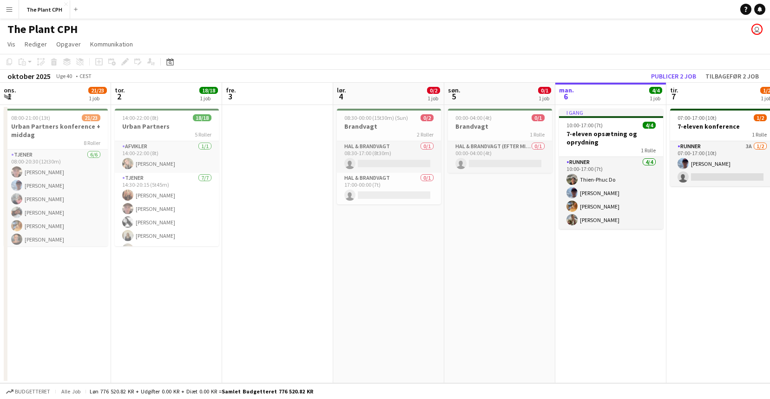 This screenshot has width=770, height=399. Describe the element at coordinates (231, 90) in the screenshot. I see `span: fre.` at that location.